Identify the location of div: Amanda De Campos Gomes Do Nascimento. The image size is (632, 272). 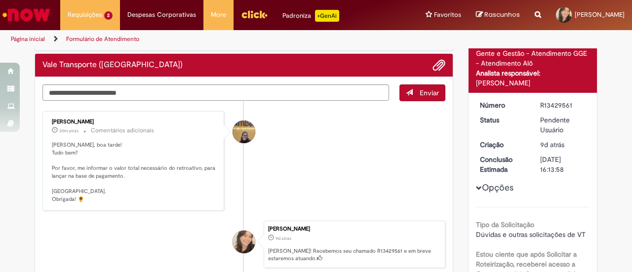
(244, 132).